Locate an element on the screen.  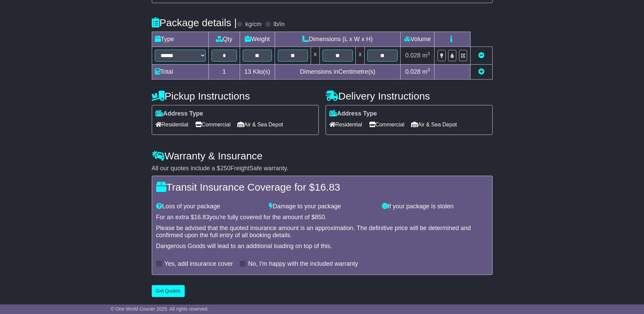
span: © One World Courier 2025. All rights reserved. is located at coordinates (160, 309).